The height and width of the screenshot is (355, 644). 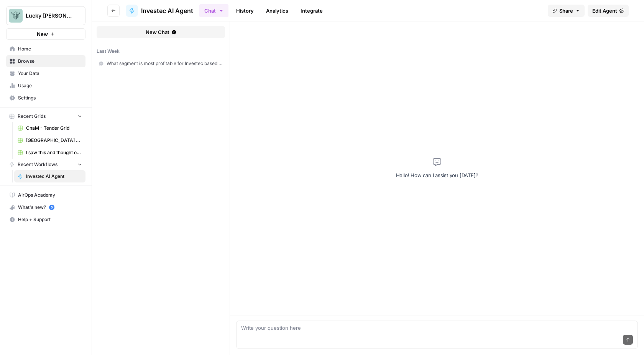 What do you see at coordinates (46, 86) in the screenshot?
I see `a: Usage` at bounding box center [46, 86].